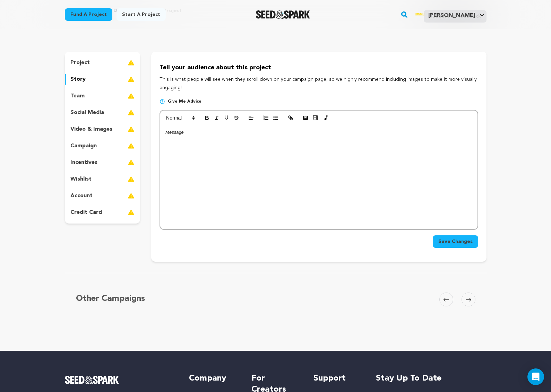 This screenshot has height=392, width=551. I want to click on button: team, so click(103, 96).